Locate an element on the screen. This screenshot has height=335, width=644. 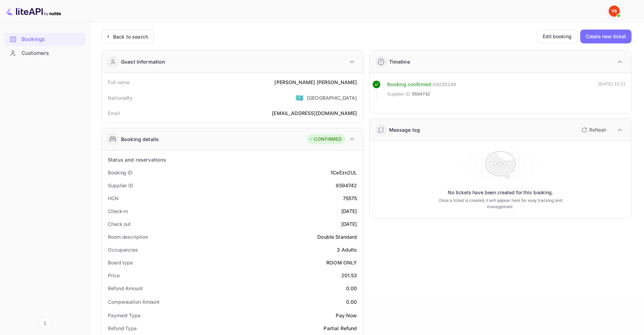
div: Booking details is located at coordinates (140, 138).